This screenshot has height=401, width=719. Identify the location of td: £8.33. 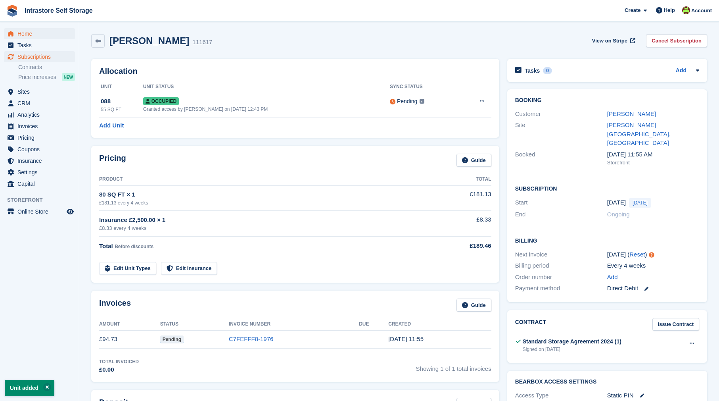
(461, 223).